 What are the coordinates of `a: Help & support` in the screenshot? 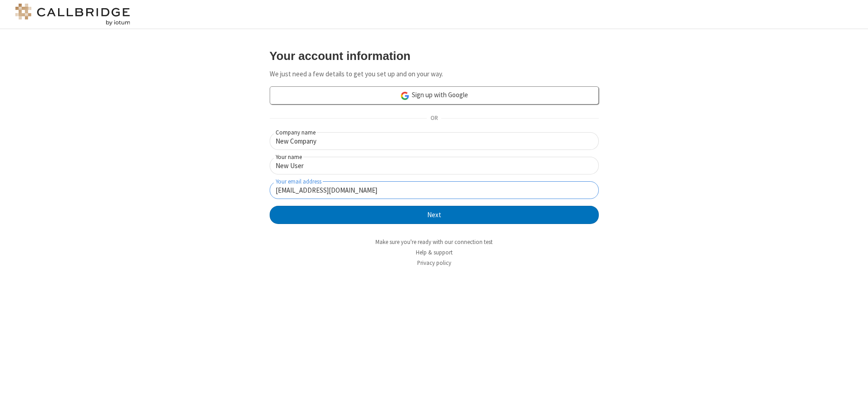 It's located at (434, 252).